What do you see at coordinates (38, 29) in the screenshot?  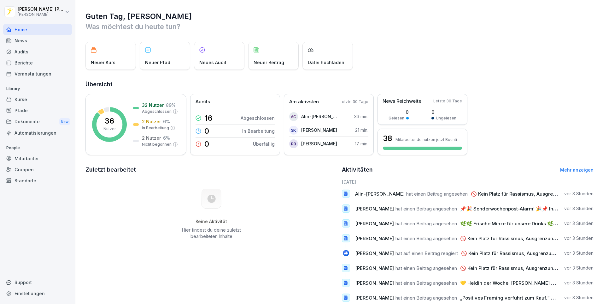 I see `a: Home` at bounding box center [38, 29].